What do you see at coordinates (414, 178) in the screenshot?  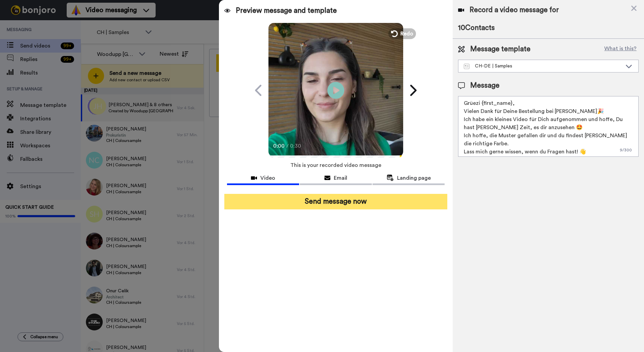 I see `span: Landing page` at bounding box center [414, 178].